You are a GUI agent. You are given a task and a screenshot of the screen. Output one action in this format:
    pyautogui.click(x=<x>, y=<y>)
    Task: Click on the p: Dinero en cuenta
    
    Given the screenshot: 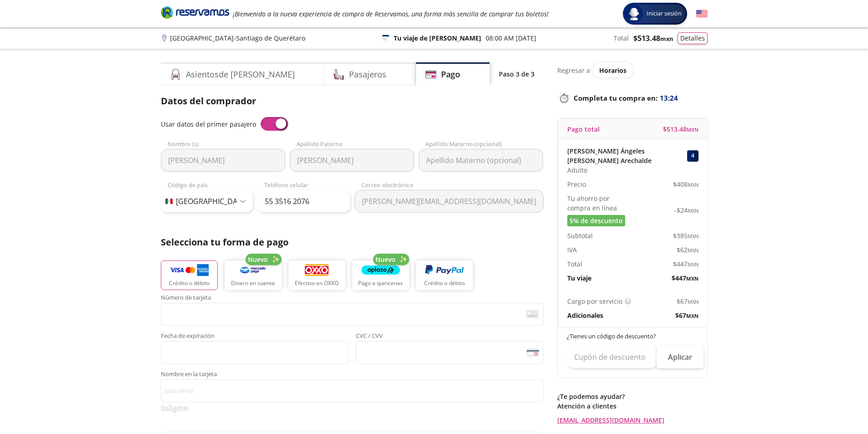 What is the action you would take?
    pyautogui.click(x=253, y=283)
    